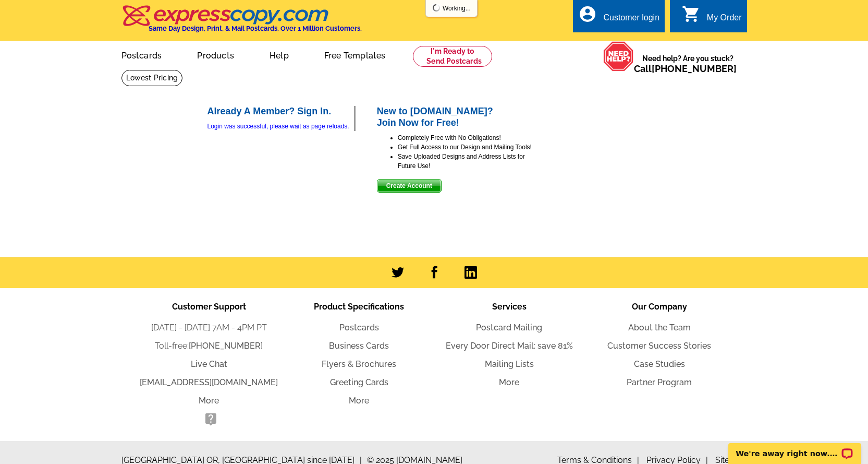 The image size is (868, 464). What do you see at coordinates (466, 147) in the screenshot?
I see `li: Get Full Access to our Design and Mailing Tools!` at bounding box center [466, 147].